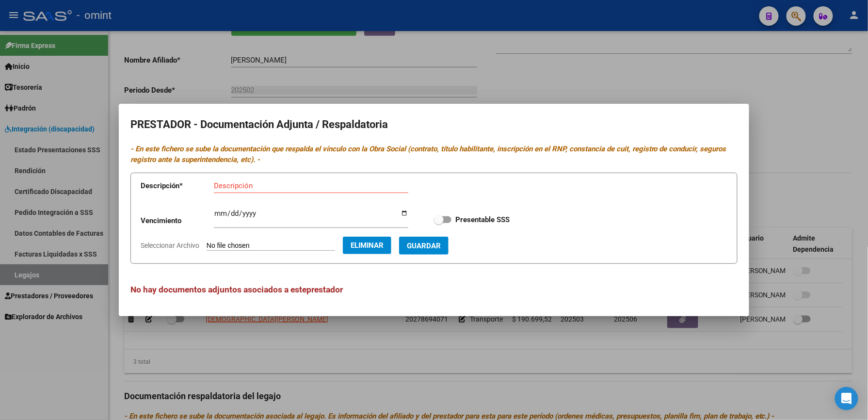 The height and width of the screenshot is (420, 868). What do you see at coordinates (847, 399) in the screenshot?
I see `div: Open Intercom Messenger` at bounding box center [847, 399].